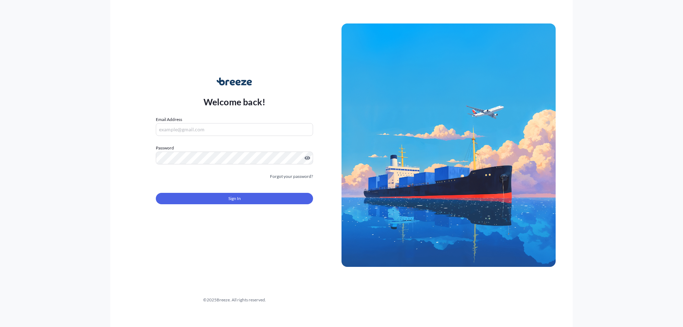 The height and width of the screenshot is (327, 683). Describe the element at coordinates (234, 300) in the screenshot. I see `div: © 2025 Breeze. All rights reserved.` at that location.